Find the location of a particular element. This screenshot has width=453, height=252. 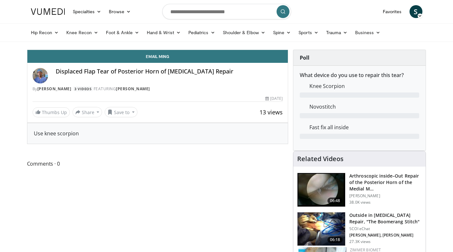

strong: Poll is located at coordinates (305, 58).